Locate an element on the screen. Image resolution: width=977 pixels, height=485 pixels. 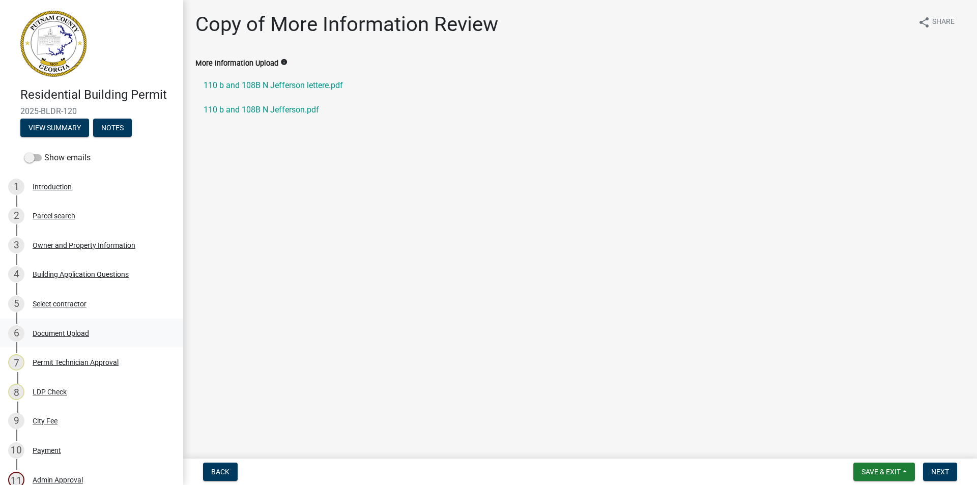
wm-modal-confirm: Notes is located at coordinates (112, 128).